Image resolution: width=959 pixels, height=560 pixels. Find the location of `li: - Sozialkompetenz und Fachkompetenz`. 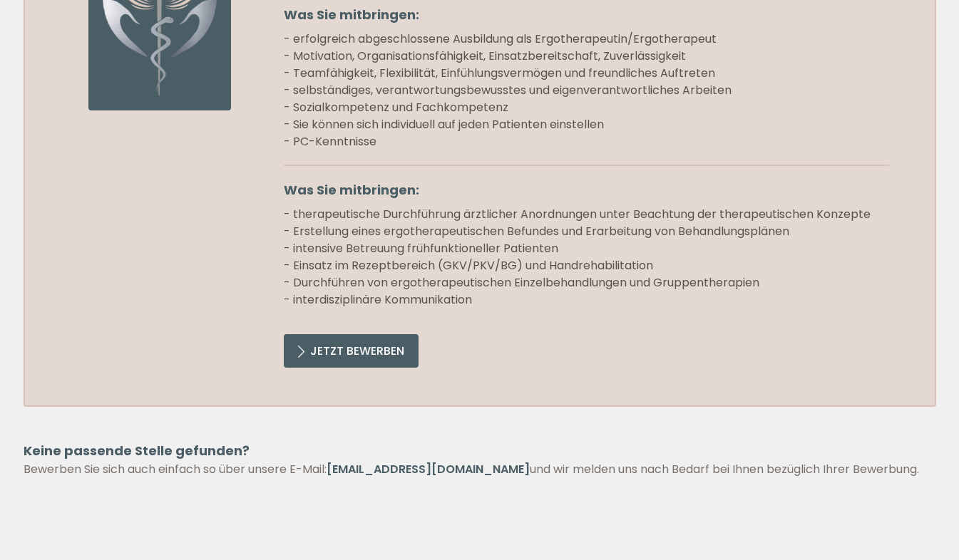

li: - Sozialkompetenz und Fachkompetenz is located at coordinates (586, 108).